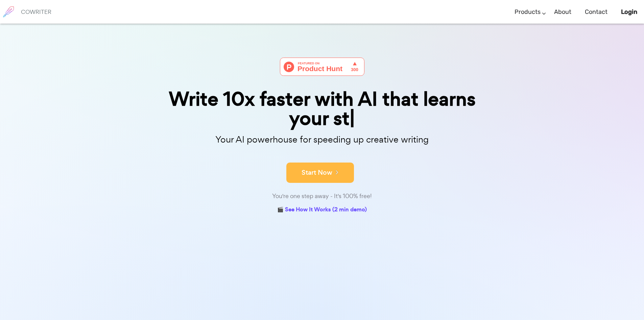 The width and height of the screenshot is (644, 320). I want to click on p: Your AI powerhouse for speeding up creative writing, so click(322, 139).